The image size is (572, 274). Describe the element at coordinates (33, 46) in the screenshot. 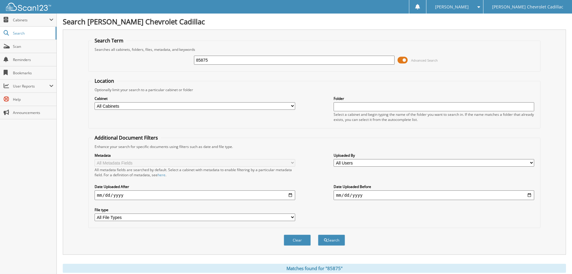

I see `span: Scan` at that location.